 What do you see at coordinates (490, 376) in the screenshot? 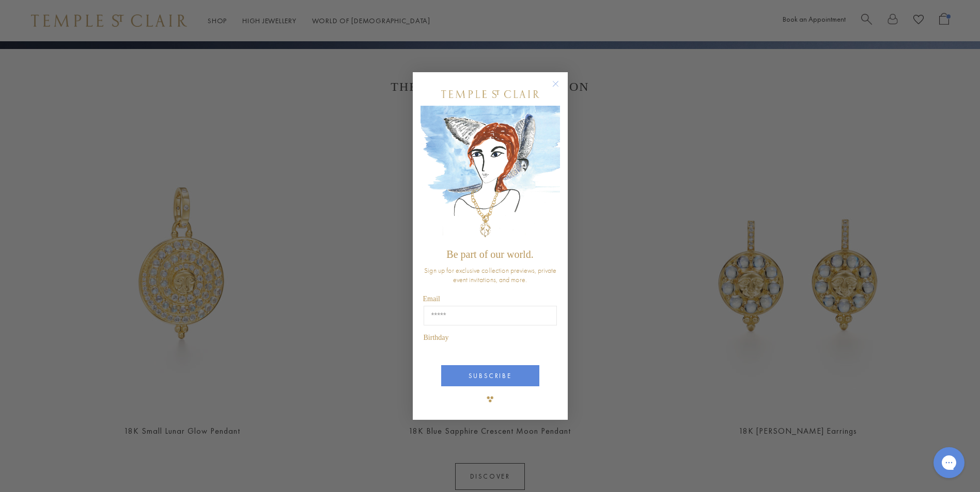
I see `button: SUBSCRIBE` at bounding box center [490, 376].